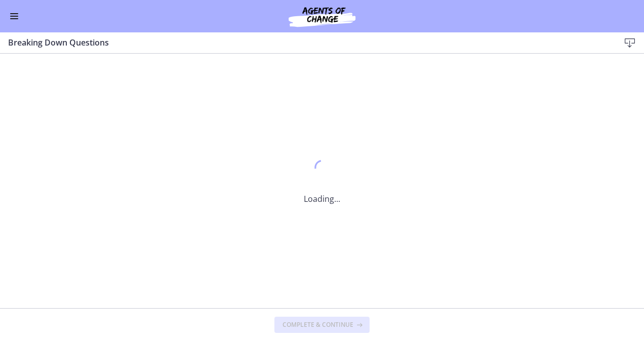 This screenshot has height=341, width=644. What do you see at coordinates (14, 16) in the screenshot?
I see `button: Enable menu` at bounding box center [14, 16].